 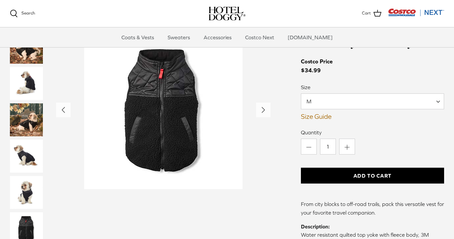 What do you see at coordinates (317, 61) in the screenshot?
I see `div: Costco Price` at bounding box center [317, 61].